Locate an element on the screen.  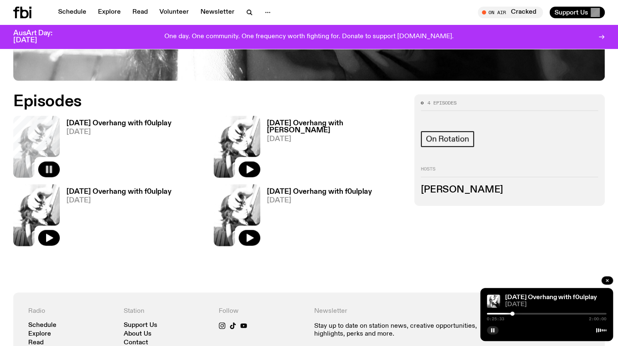
p: Stay up to date on station news, creative opportunities, highlights, perks and more. is located at coordinates (404, 330).